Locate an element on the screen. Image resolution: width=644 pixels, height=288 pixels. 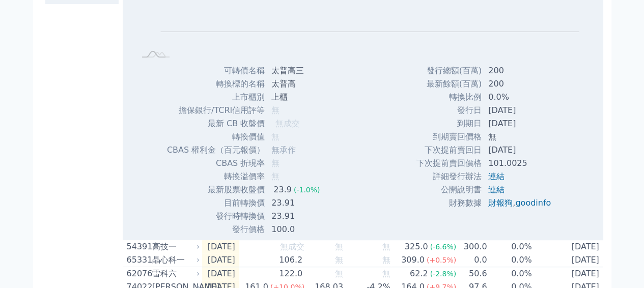
td: 最新 CB 收盤價 is located at coordinates (216, 124).